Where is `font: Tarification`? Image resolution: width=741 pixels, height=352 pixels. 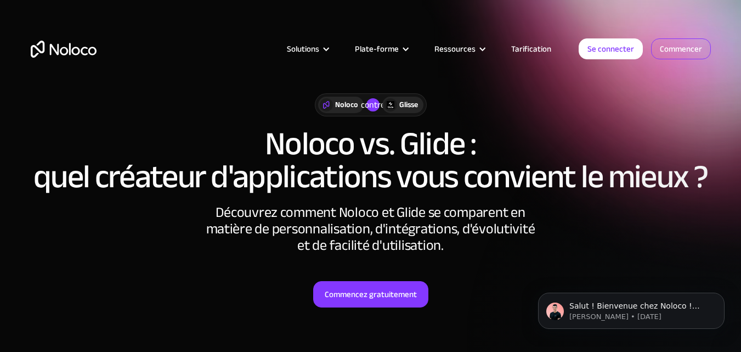 font: Tarification is located at coordinates (531, 49).